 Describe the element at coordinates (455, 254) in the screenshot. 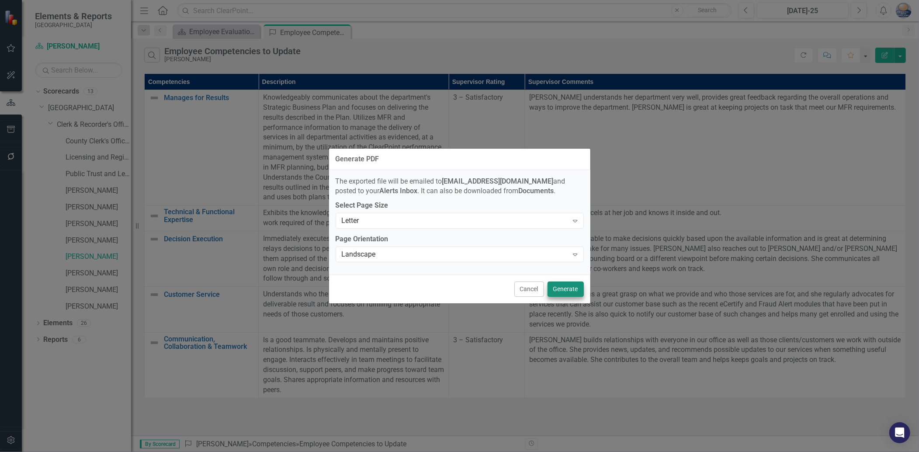

I see `div: Landscape` at that location.